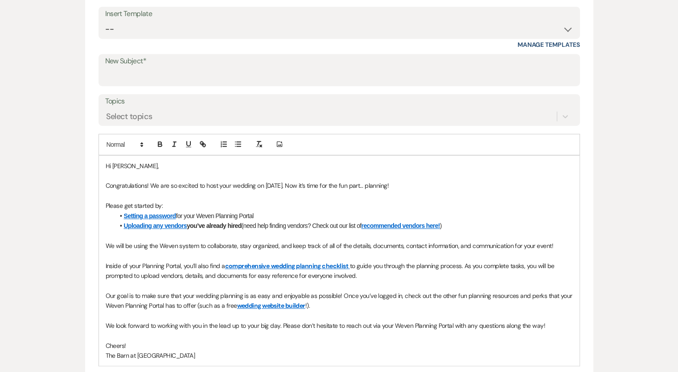  What do you see at coordinates (155, 225) in the screenshot?
I see `a: Uploading any vendors` at bounding box center [155, 225].